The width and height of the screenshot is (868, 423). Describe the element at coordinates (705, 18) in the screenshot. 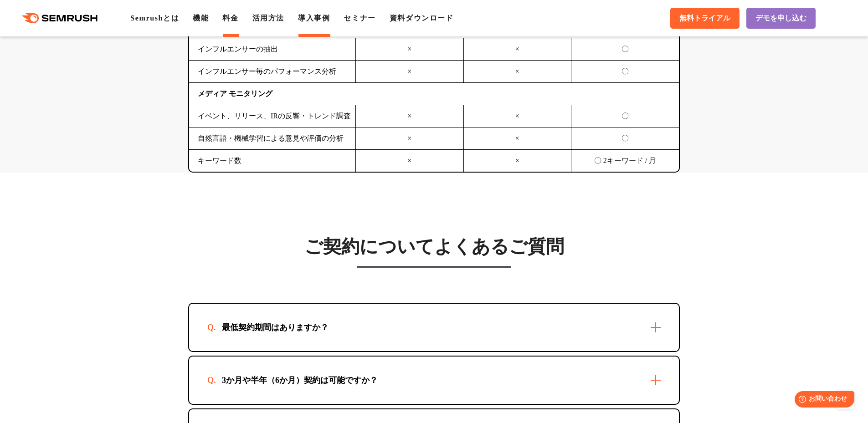

I see `span: 無料トライアル` at that location.